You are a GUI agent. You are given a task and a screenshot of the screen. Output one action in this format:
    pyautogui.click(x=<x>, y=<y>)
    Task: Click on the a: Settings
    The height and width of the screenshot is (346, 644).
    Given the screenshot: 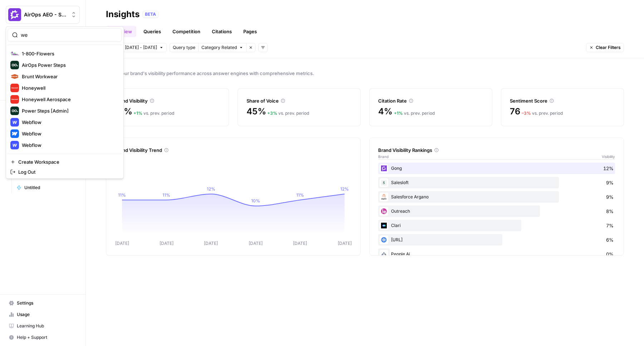 What is the action you would take?
    pyautogui.click(x=43, y=303)
    